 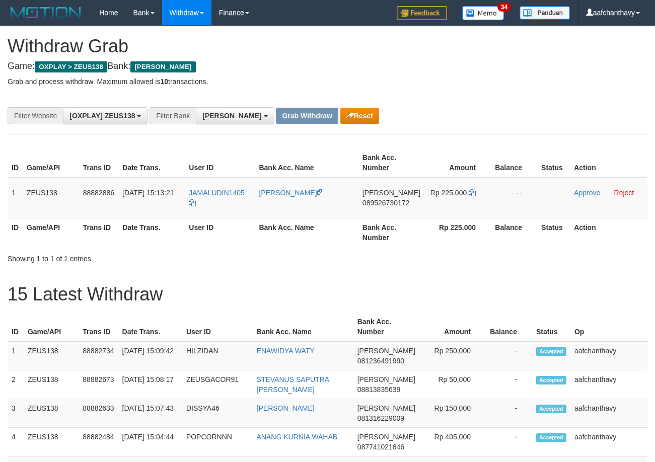 What do you see at coordinates (16, 442) in the screenshot?
I see `td: 4` at bounding box center [16, 442].